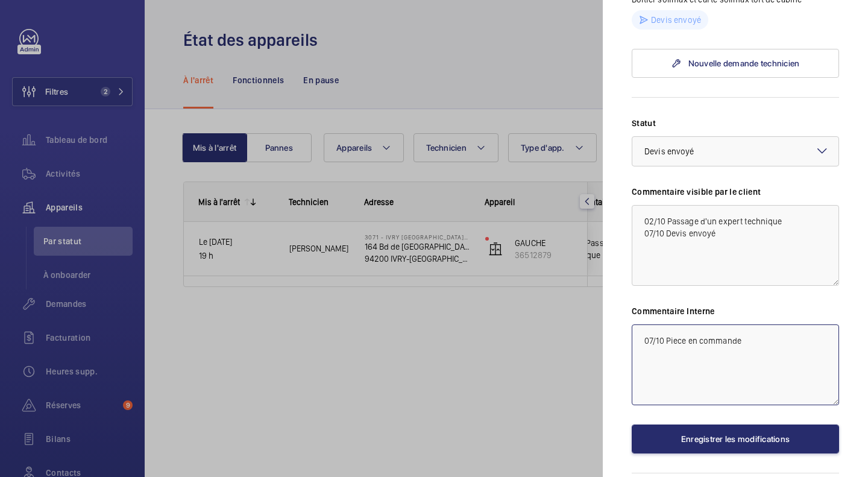 This screenshot has width=868, height=477. Describe the element at coordinates (735, 192) in the screenshot. I see `label: Commentaire visible par le client` at that location.